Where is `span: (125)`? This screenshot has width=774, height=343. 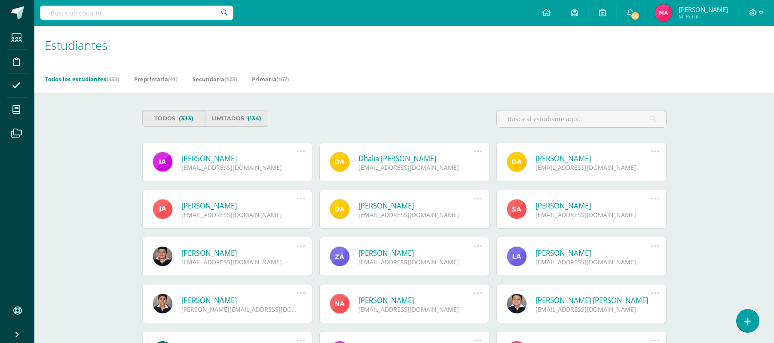
span: (125) is located at coordinates (230, 79).